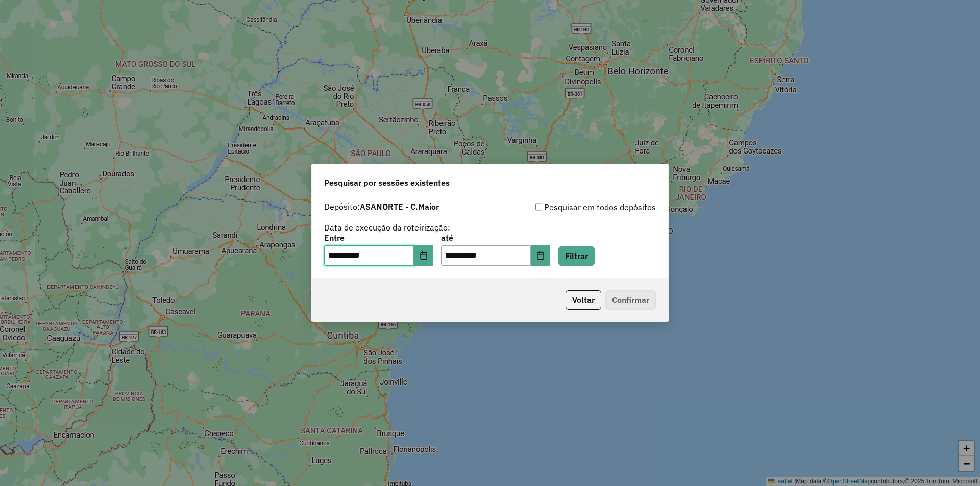  I want to click on button: Filtrar, so click(576, 257).